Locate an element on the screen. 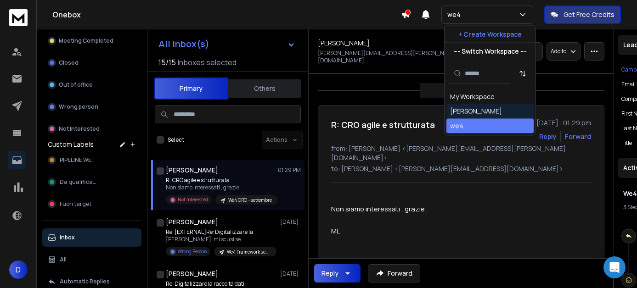  p: Re: Digitalizzare la raccolta dati is located at coordinates (221, 284).